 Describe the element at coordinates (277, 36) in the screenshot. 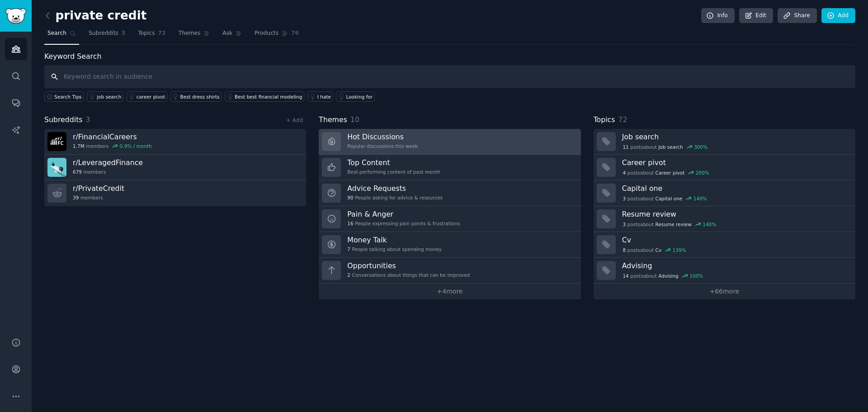

I see `a: Products76` at that location.